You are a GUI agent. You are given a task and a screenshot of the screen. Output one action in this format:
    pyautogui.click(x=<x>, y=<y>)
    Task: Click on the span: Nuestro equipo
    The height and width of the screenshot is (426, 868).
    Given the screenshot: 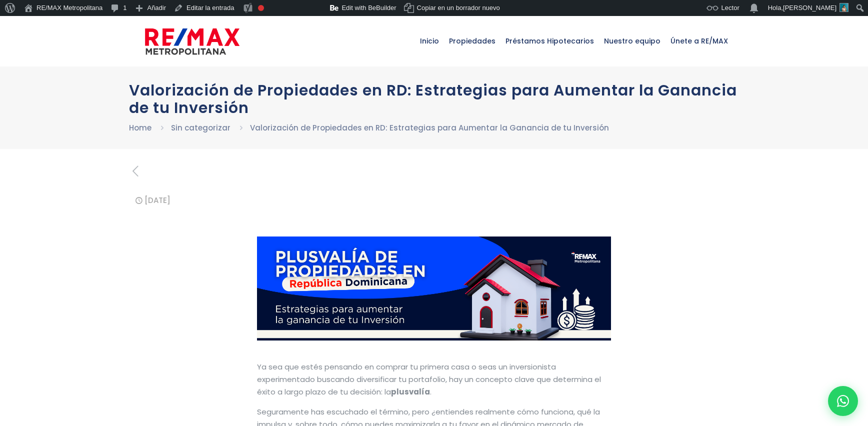 What is the action you would take?
    pyautogui.click(x=632, y=41)
    